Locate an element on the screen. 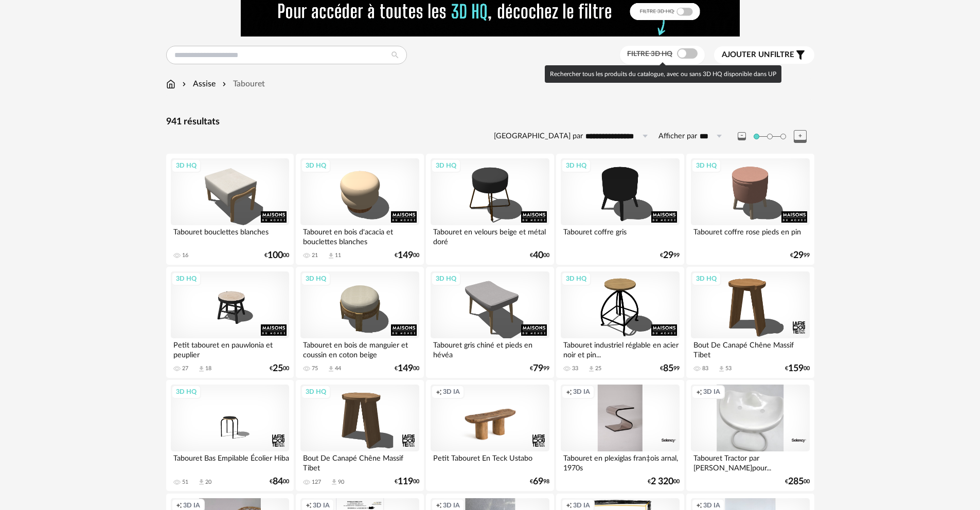  div: 941 résultats is located at coordinates (490, 122).